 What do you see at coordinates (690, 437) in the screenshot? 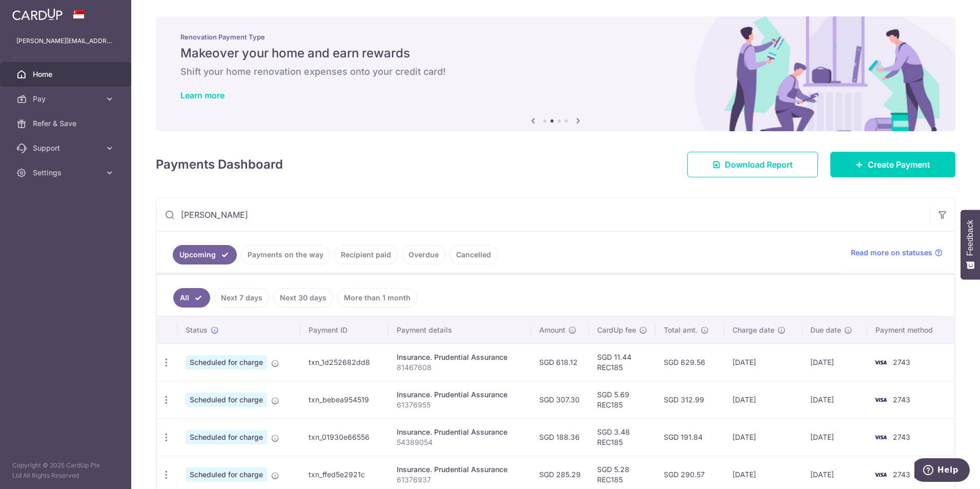
I see `td: SGD 191.84` at bounding box center [690, 437].